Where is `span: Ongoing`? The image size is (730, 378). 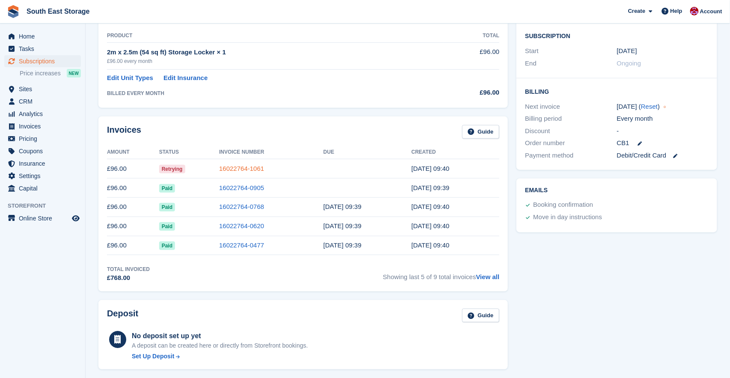 span: Ongoing is located at coordinates (629, 63).